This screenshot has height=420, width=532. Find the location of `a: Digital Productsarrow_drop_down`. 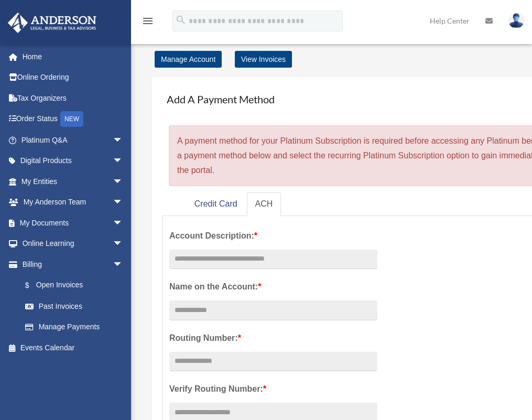

a: Digital Productsarrow_drop_down is located at coordinates (73, 161).